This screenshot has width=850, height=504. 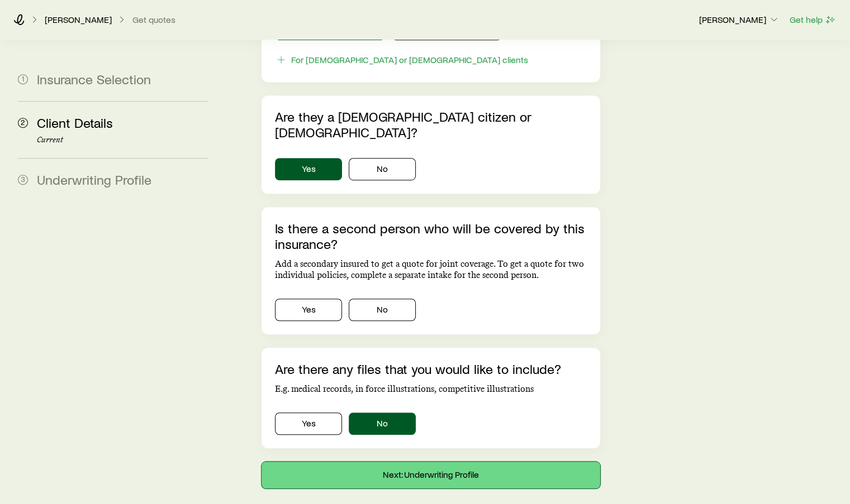 What do you see at coordinates (94, 179) in the screenshot?
I see `span: Underwriting Profile` at bounding box center [94, 179].